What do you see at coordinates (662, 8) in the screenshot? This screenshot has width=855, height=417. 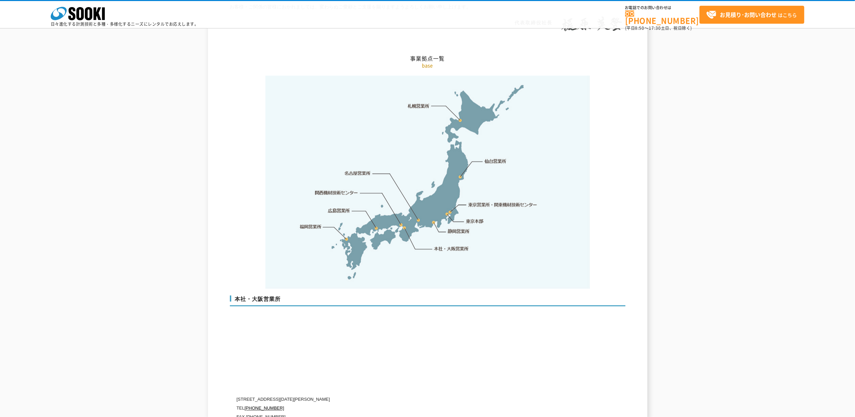 I see `span: お電話でのお問い合わせは` at bounding box center [662, 8].